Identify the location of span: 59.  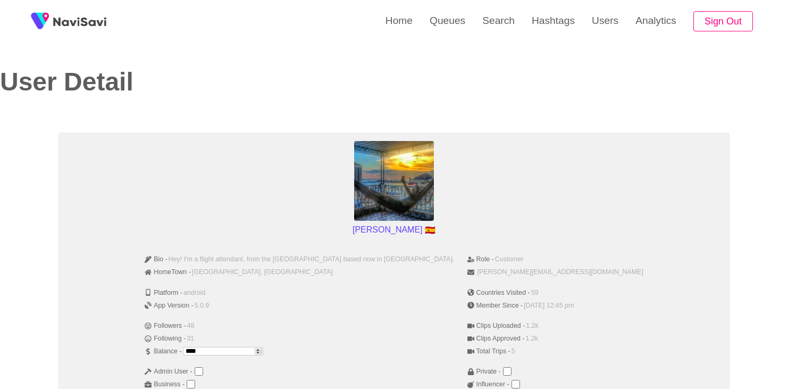
(535, 292).